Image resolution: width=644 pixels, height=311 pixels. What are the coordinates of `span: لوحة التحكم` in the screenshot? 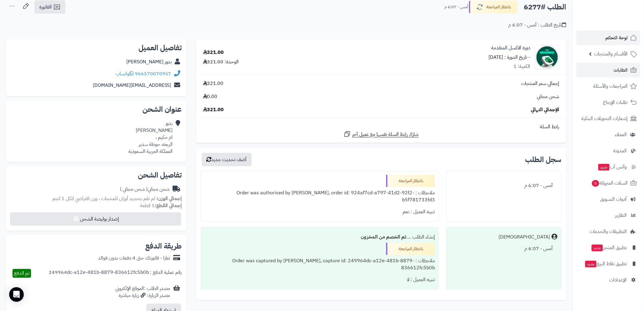 It's located at (617, 38).